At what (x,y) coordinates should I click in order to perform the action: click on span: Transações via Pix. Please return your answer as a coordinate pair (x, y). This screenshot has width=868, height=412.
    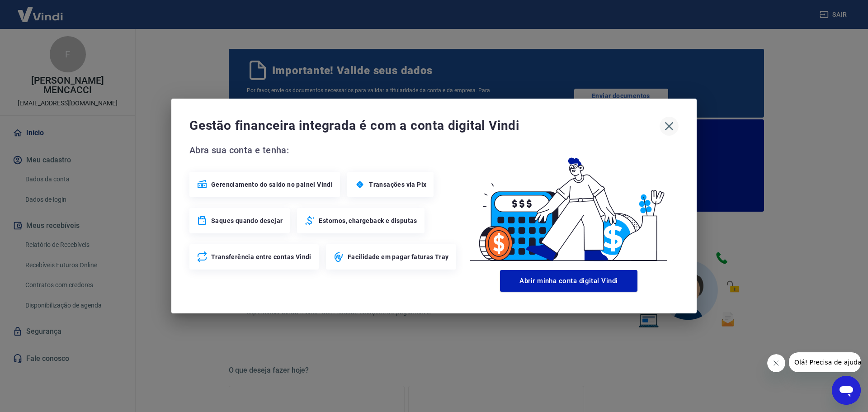
    Looking at the image, I should click on (397, 185).